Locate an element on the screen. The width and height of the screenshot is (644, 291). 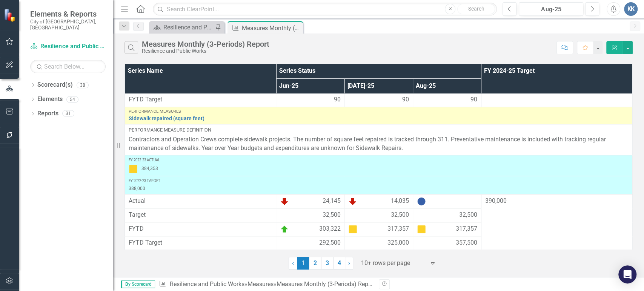
span: 24,145 is located at coordinates (331, 201).